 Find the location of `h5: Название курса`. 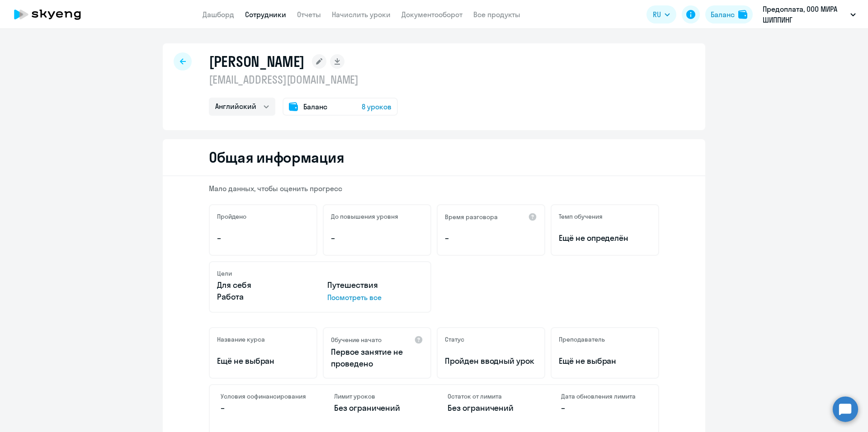

h5: Название курса is located at coordinates (241, 339).